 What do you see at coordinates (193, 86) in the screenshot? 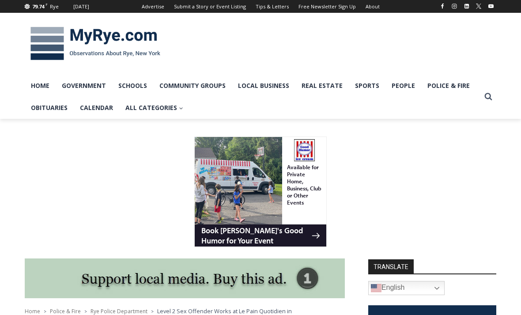
I see `a: Community Groups` at bounding box center [193, 86].